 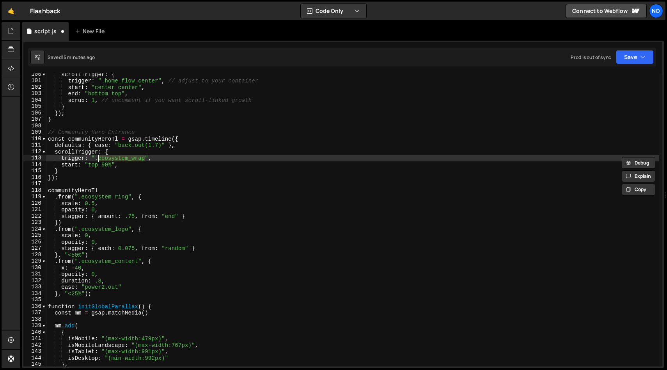 What do you see at coordinates (91, 31) in the screenshot?
I see `div: New File` at bounding box center [91, 31].